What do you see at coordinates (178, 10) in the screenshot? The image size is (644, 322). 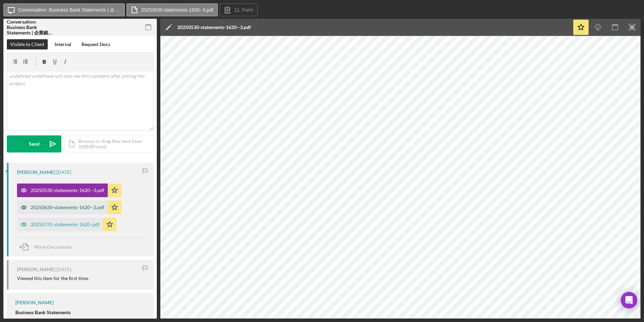 I see `label: 20250530-statements-1620--3.pdf` at bounding box center [178, 10].